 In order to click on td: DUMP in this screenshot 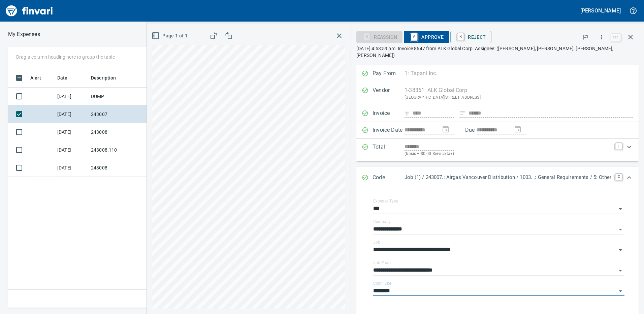, I will do `click(119, 97)`.